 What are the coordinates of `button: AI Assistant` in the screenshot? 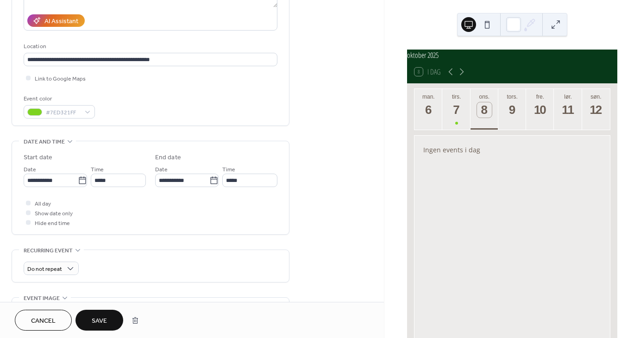 It's located at (56, 20).